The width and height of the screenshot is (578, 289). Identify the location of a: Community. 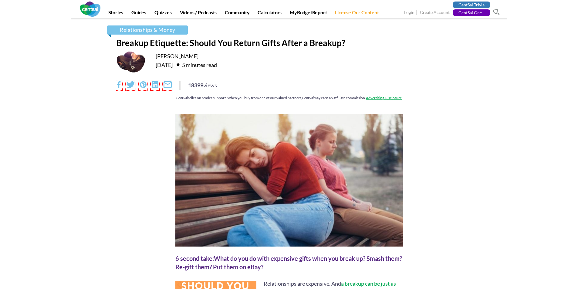
(237, 14).